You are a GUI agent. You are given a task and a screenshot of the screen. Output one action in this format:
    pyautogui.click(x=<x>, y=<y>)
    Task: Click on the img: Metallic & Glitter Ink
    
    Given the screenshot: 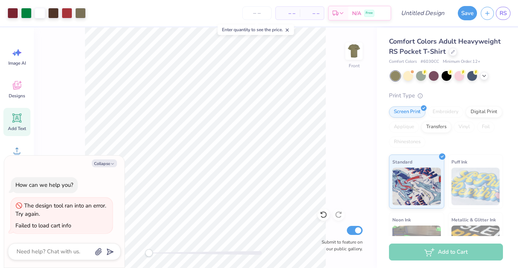 What is the action you would take?
    pyautogui.click(x=476, y=245)
    